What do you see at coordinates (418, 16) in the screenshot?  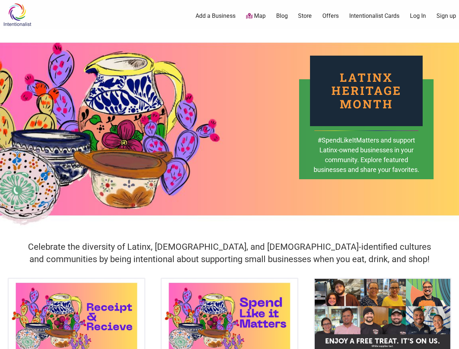 I see `a: Log In` at bounding box center [418, 16].